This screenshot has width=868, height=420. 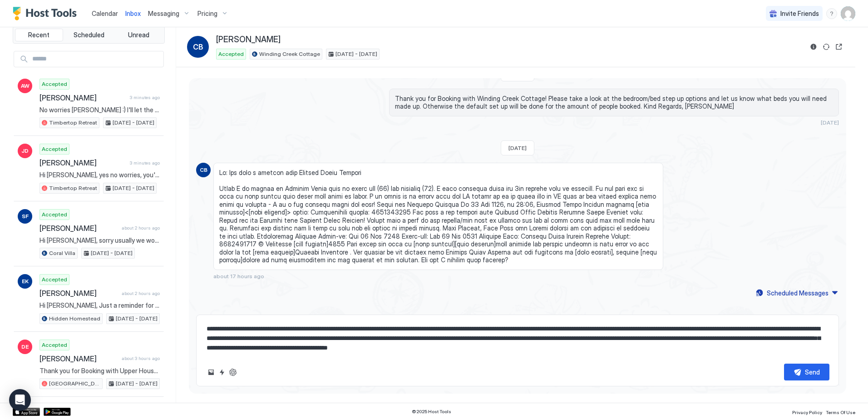 What do you see at coordinates (211, 372) in the screenshot?
I see `button: Upload image` at bounding box center [211, 372].